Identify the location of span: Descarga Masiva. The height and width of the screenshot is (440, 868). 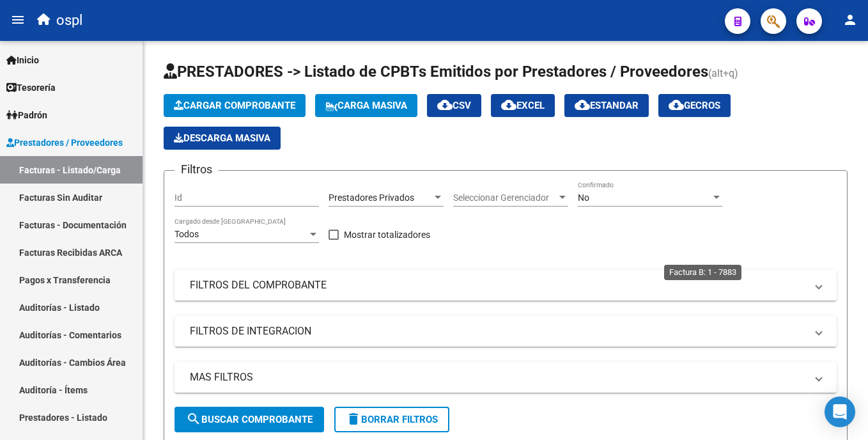
(221, 138).